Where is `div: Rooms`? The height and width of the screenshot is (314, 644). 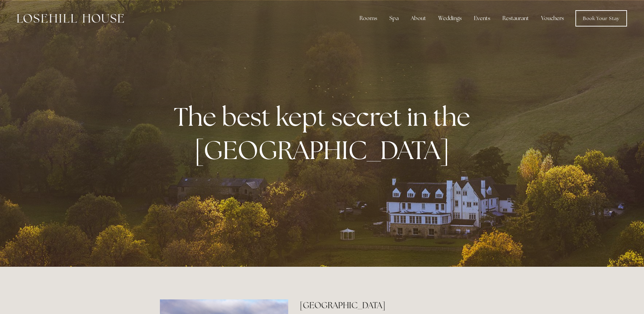 div: Rooms is located at coordinates (369, 18).